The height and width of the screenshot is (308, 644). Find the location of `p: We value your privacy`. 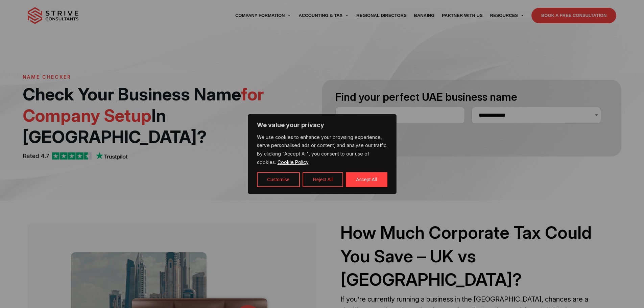

p: We value your privacy is located at coordinates (322, 125).